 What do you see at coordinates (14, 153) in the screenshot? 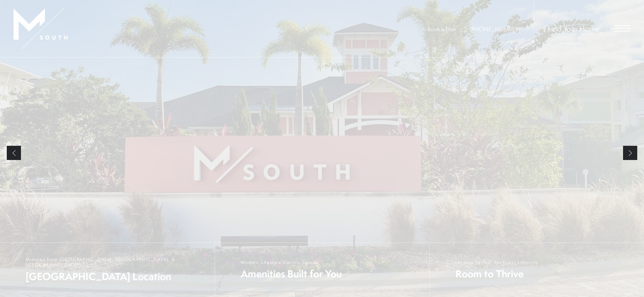
I see `a: Previous` at bounding box center [14, 153].